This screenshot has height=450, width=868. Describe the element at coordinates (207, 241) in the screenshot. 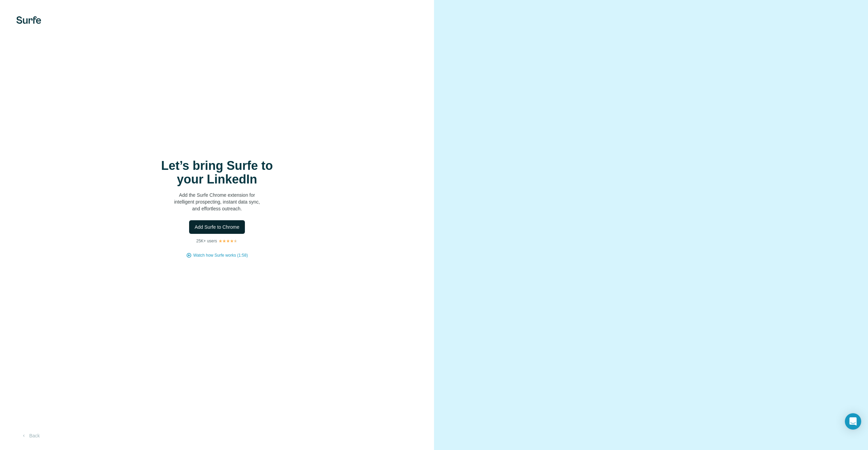

I see `p: 25K+ users` at that location.